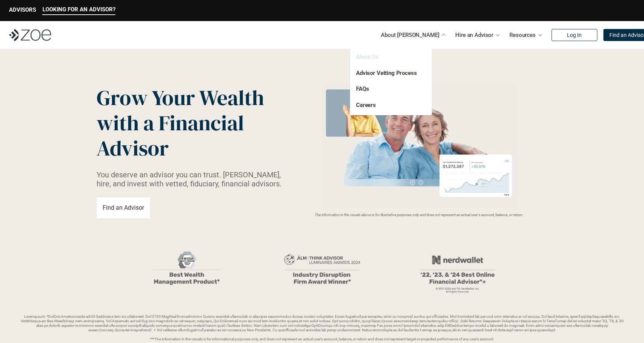 The image size is (644, 343). Describe the element at coordinates (172, 136) in the screenshot. I see `span: with a Financial Advisor` at that location.